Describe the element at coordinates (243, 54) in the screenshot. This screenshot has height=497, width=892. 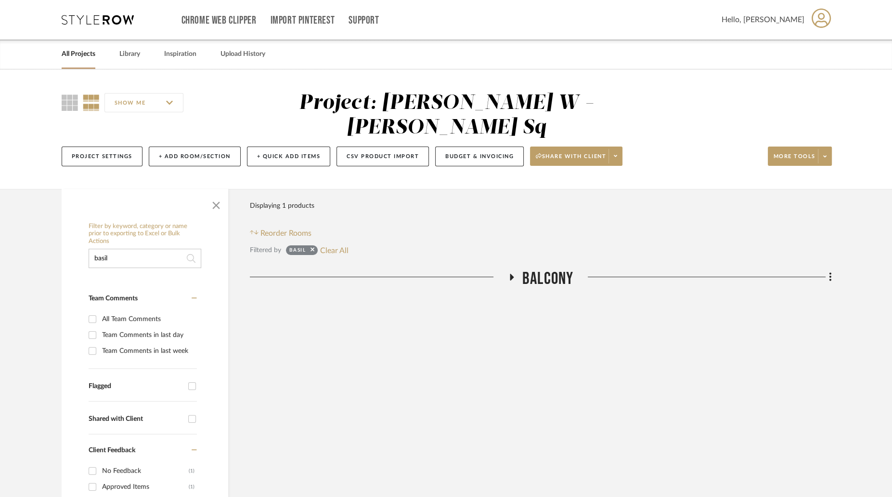
I see `a: Upload History` at that location.